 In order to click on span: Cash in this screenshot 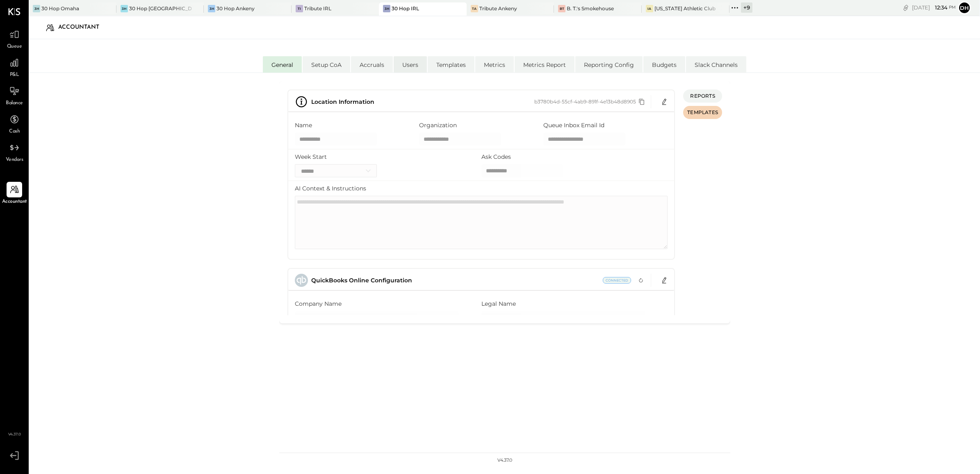, I will do `click(15, 132)`.